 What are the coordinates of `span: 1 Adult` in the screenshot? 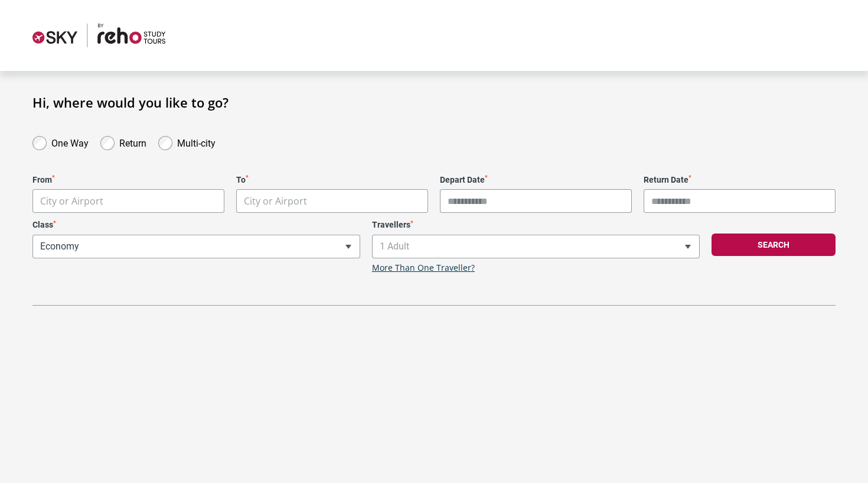 It's located at (536, 246).